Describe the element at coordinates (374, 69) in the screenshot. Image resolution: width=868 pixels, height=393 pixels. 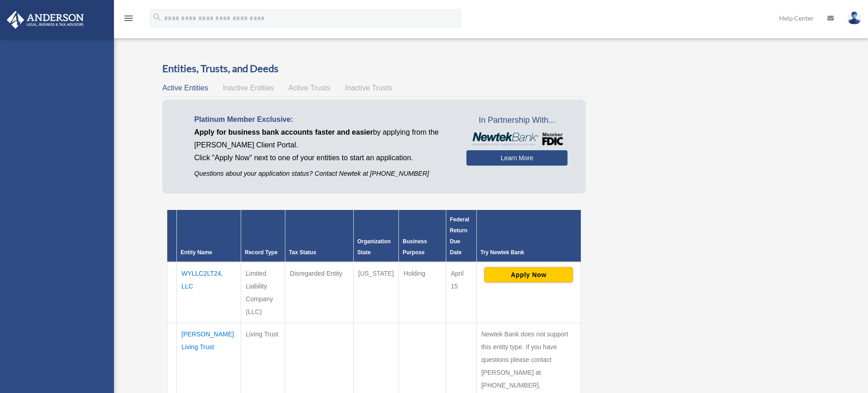
I see `h3: Entities, Trusts, and Deeds` at that location.